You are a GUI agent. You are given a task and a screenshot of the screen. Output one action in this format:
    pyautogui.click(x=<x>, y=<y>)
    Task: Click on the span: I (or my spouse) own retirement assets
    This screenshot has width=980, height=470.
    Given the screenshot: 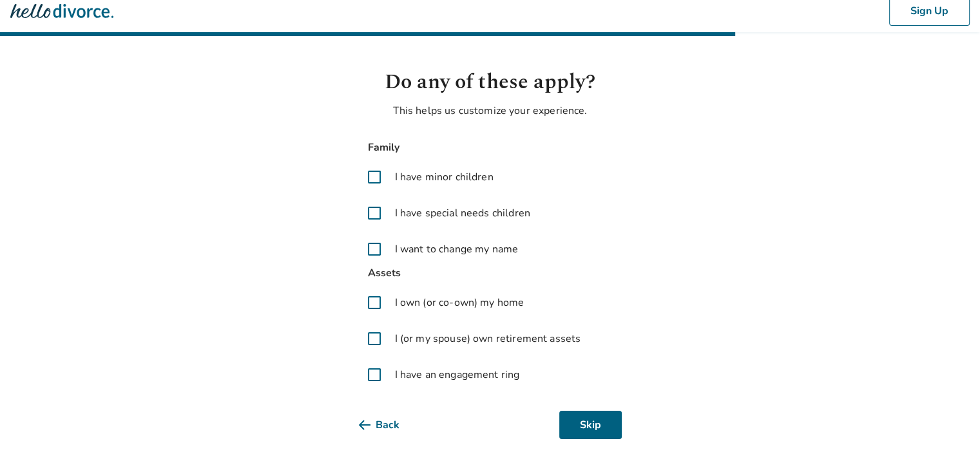 What is the action you would take?
    pyautogui.click(x=488, y=338)
    